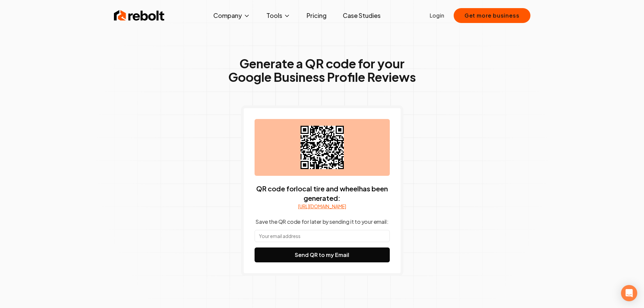 Image resolution: width=644 pixels, height=308 pixels. I want to click on button: Get more business, so click(492, 16).